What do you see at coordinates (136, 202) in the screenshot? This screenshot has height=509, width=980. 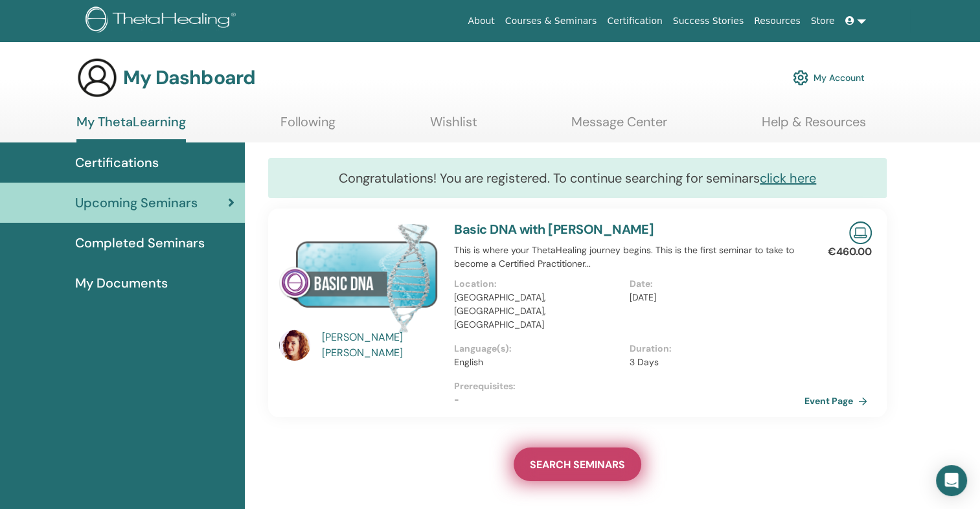 I see `span: Upcoming Seminars` at bounding box center [136, 202].